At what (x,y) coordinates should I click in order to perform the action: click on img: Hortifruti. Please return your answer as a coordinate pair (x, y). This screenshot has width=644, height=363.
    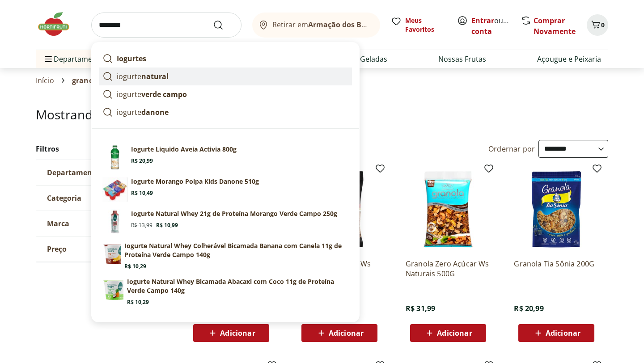
    Looking at the image, I should click on (58, 24).